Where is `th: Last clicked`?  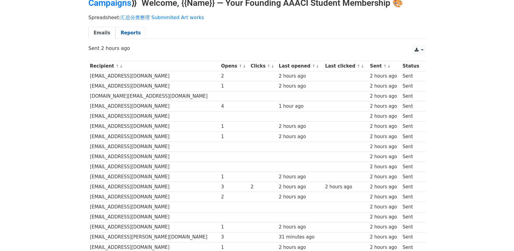
th: Last clicked is located at coordinates (346, 66).